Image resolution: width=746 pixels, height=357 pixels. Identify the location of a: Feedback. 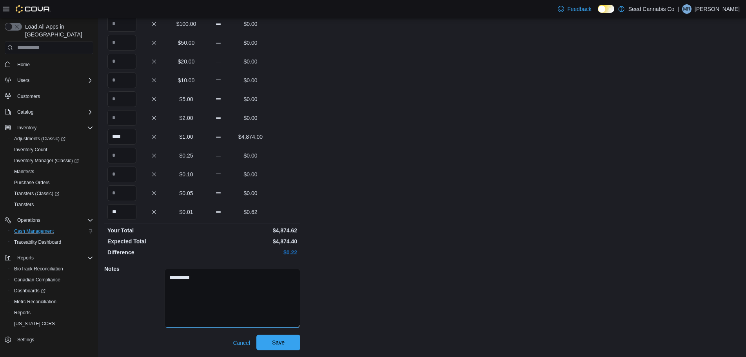
(574, 9).